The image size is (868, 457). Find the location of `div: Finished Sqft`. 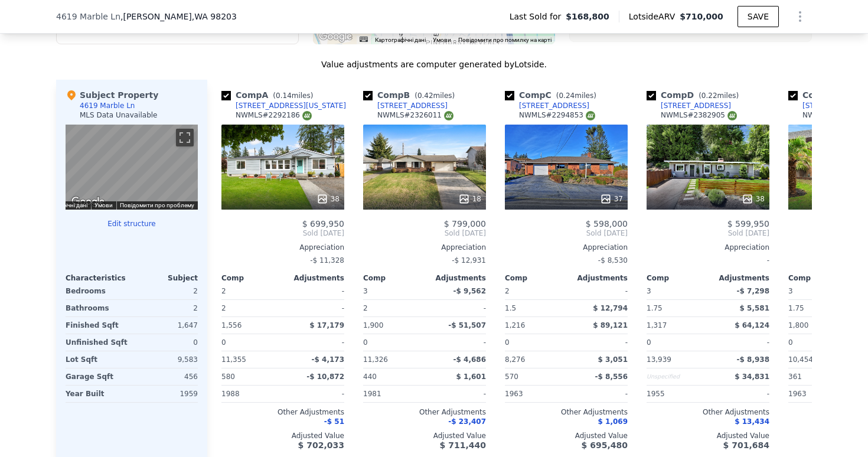

div: Finished Sqft is located at coordinates (97, 326).